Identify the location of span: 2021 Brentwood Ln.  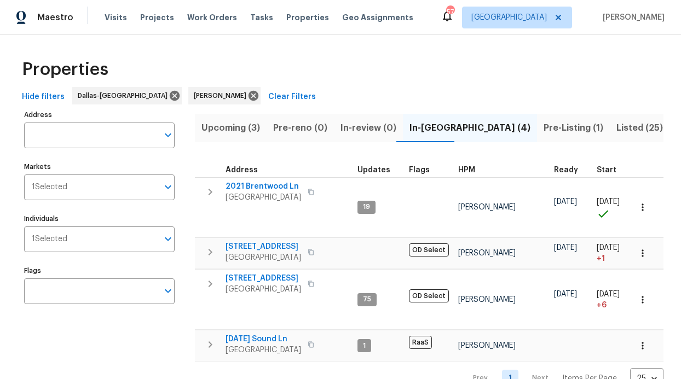
(263, 187).